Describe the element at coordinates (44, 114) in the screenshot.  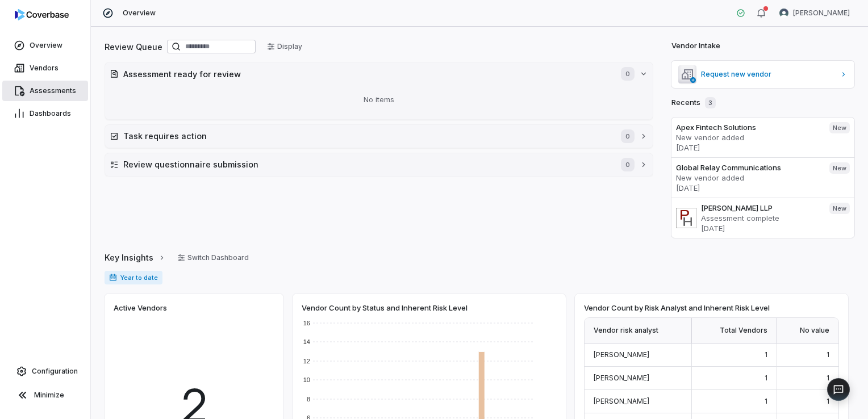
I see `a: Dashboards` at that location.